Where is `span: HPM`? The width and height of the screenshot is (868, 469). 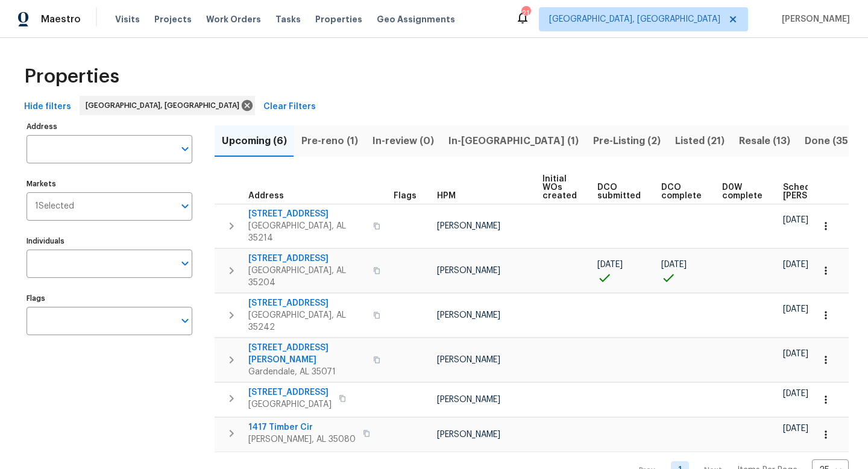
span: HPM is located at coordinates (446, 196).